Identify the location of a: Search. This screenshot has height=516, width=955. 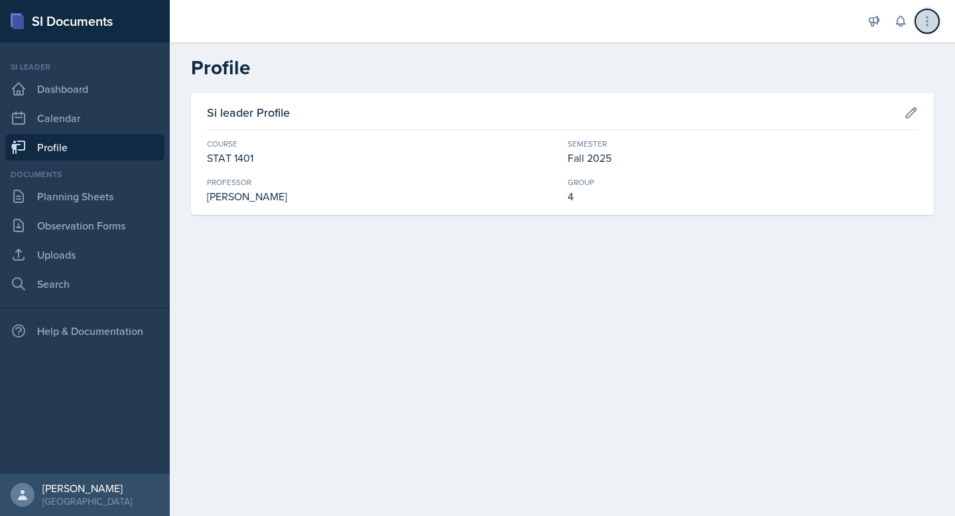
(85, 284).